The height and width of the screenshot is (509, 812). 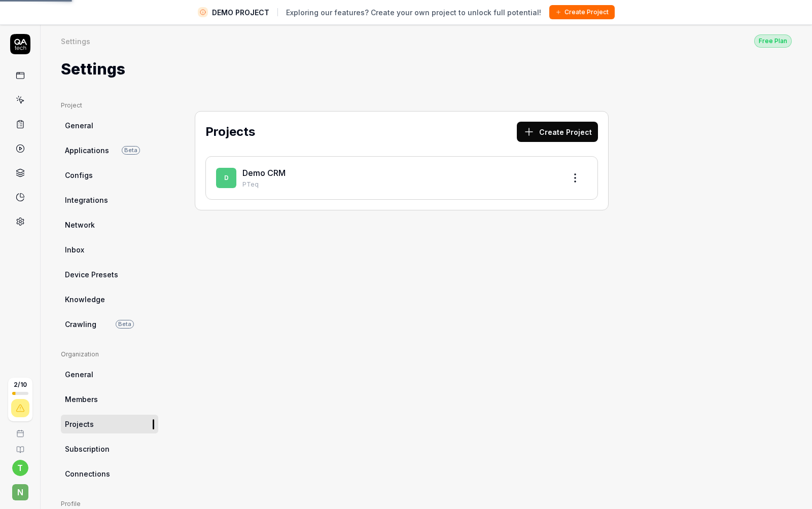 I want to click on p: PTeq, so click(x=399, y=185).